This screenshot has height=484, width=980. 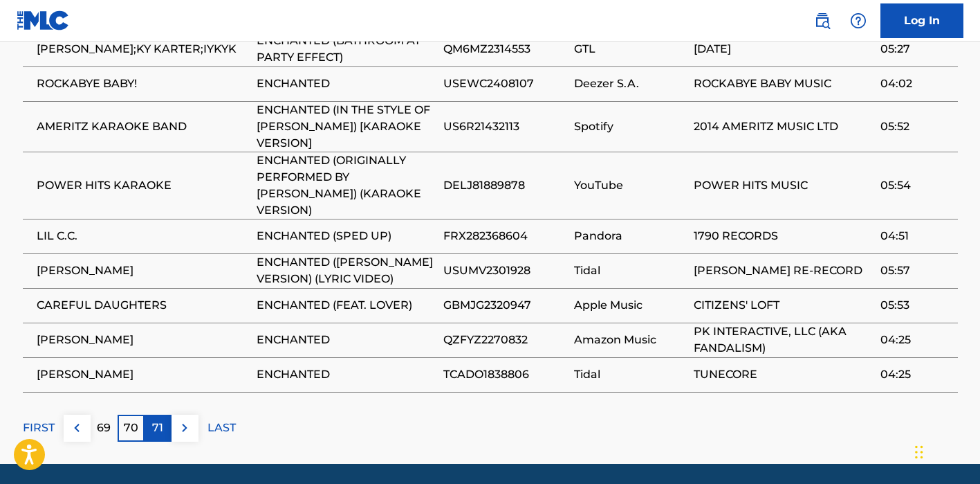 What do you see at coordinates (221, 428) in the screenshot?
I see `p: LAST` at bounding box center [221, 428].